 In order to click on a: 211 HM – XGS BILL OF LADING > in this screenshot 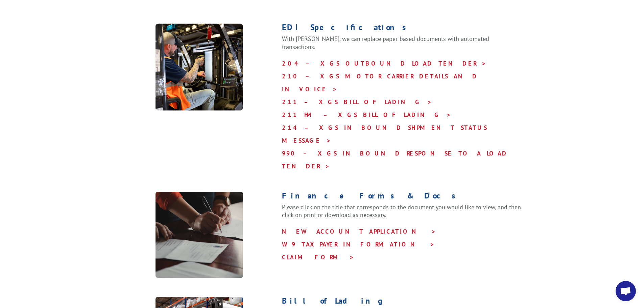, I will do `click(367, 114)`.